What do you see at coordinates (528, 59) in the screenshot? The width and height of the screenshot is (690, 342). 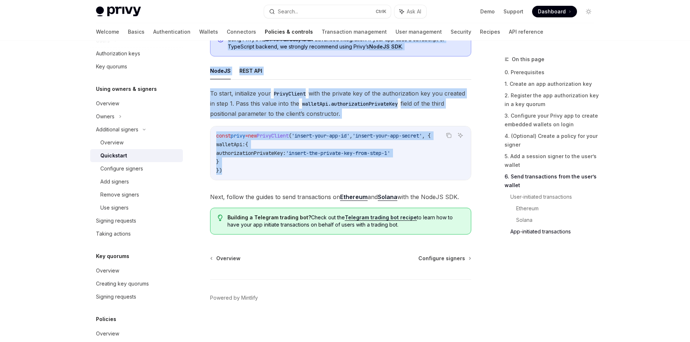 I see `span: On this page` at bounding box center [528, 59].